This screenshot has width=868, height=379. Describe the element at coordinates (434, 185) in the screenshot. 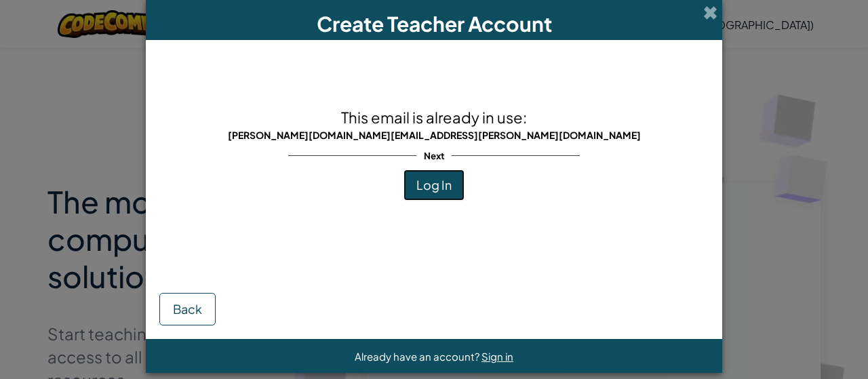

I see `button: Log In` at that location.